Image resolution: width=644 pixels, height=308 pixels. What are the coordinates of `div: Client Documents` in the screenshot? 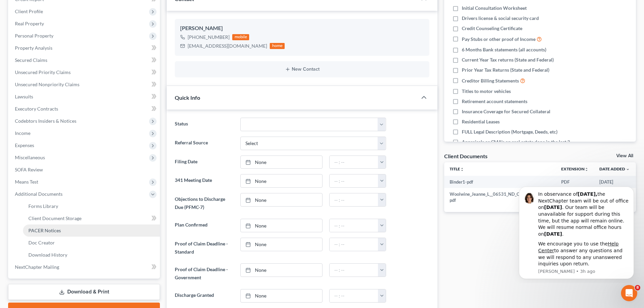 It's located at (465, 155).